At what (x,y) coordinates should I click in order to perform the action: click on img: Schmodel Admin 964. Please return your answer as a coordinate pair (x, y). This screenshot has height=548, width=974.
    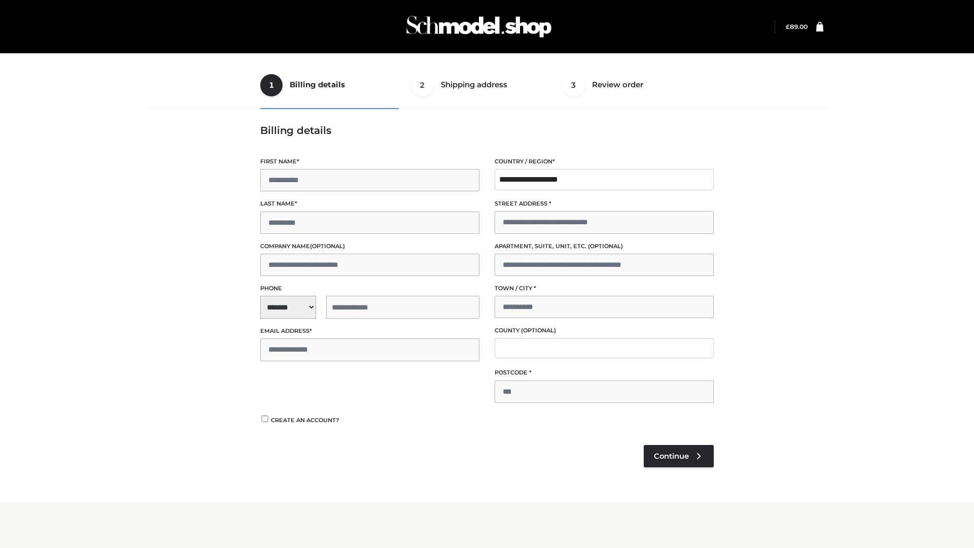
    Looking at the image, I should click on (479, 26).